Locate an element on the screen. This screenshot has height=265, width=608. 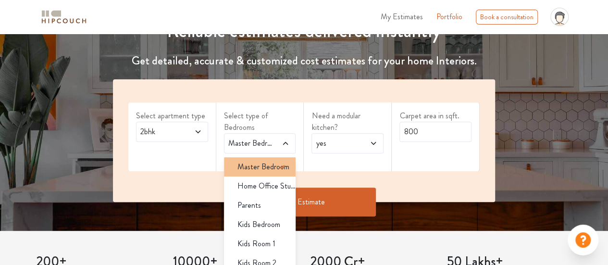
span: My Estimates is located at coordinates (402, 16).